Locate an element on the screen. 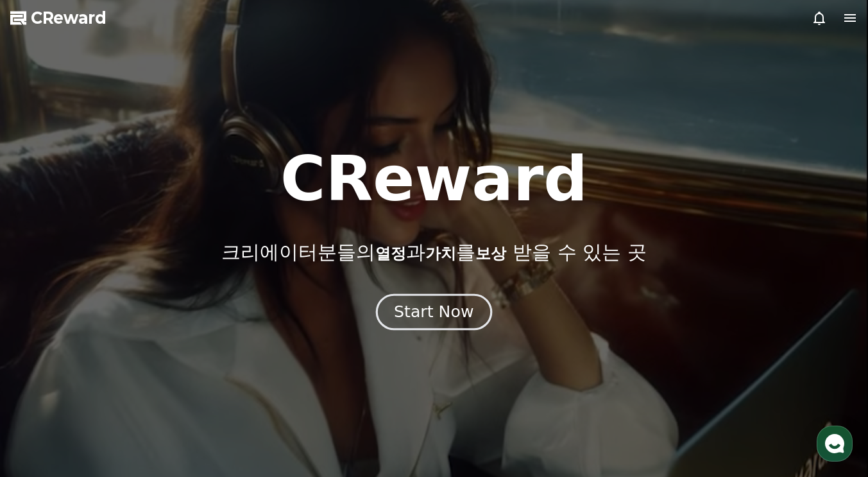 This screenshot has height=477, width=868. span: 홈 is located at coordinates (44, 394).